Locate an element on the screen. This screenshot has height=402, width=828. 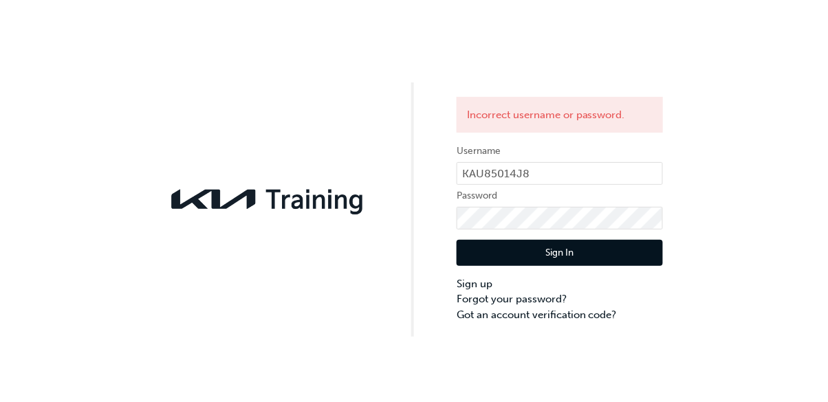
img: kia-training is located at coordinates (268, 199).